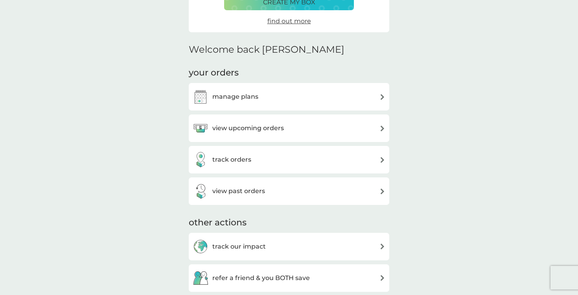 The width and height of the screenshot is (578, 295). I want to click on h3: view past orders, so click(239, 191).